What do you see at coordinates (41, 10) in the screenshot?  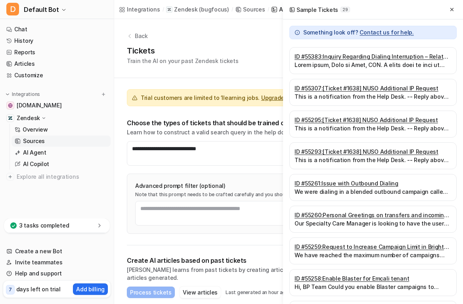 I see `span: Default Bot` at bounding box center [41, 10].